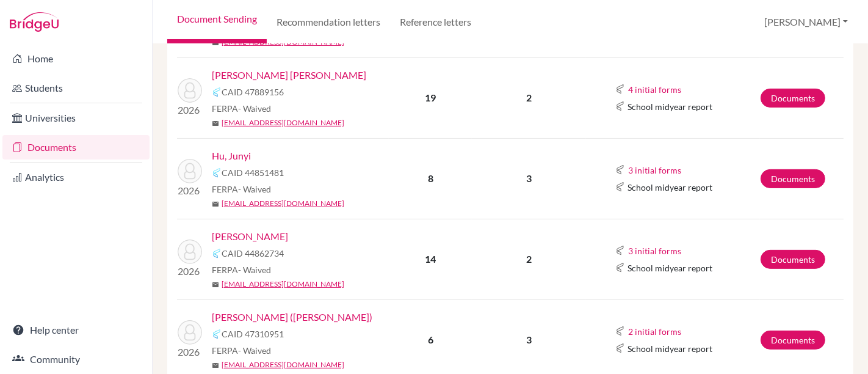 Image resolution: width=868 pixels, height=374 pixels. I want to click on img: Hu, Junyi, so click(190, 171).